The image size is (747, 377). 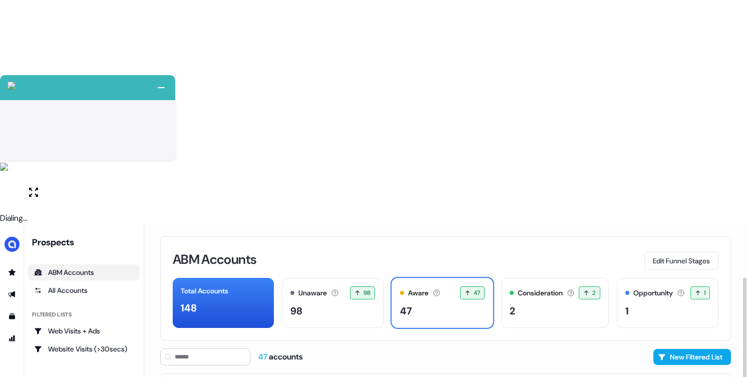 What do you see at coordinates (84, 272) in the screenshot?
I see `div: ABM Accounts` at bounding box center [84, 272].